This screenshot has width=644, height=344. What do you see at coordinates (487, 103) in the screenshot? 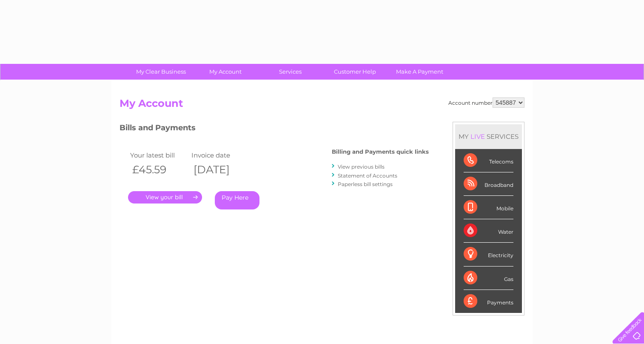
I see `div: Account number` at bounding box center [487, 103].